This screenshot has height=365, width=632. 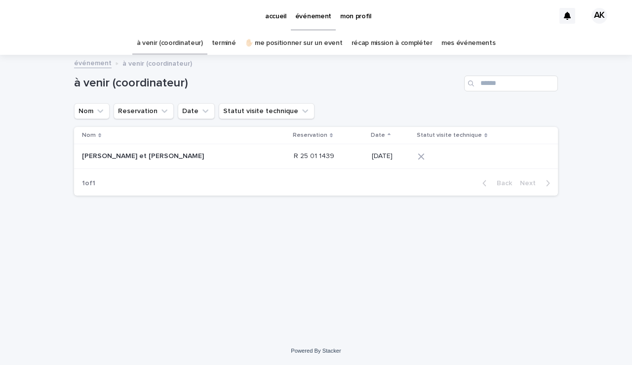 I want to click on img: Ls34BcGeRexTGTNfXpUC, so click(x=68, y=16).